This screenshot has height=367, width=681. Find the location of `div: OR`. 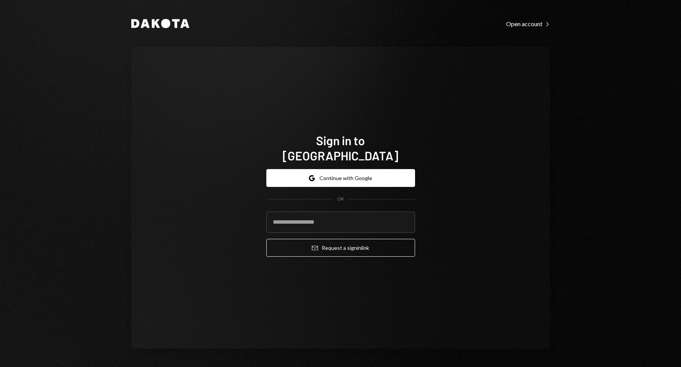

div: OR is located at coordinates (340, 199).